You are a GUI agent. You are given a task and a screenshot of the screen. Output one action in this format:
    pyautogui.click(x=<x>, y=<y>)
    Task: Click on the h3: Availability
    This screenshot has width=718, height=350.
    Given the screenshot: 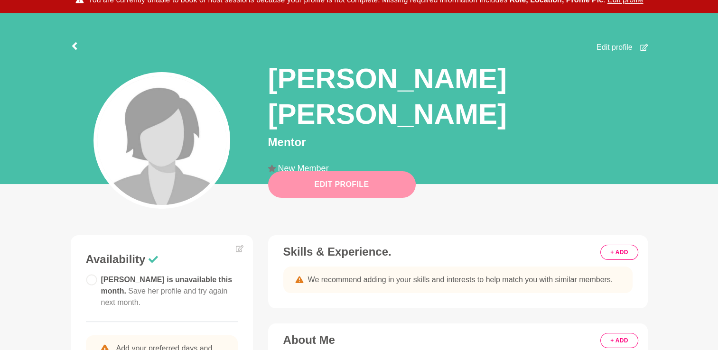 What is the action you would take?
    pyautogui.click(x=162, y=260)
    